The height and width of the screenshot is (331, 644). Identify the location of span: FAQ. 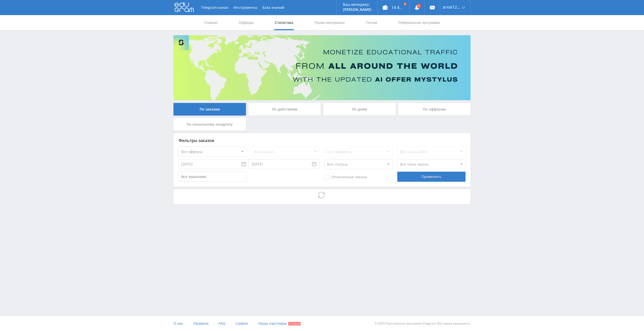
(222, 323).